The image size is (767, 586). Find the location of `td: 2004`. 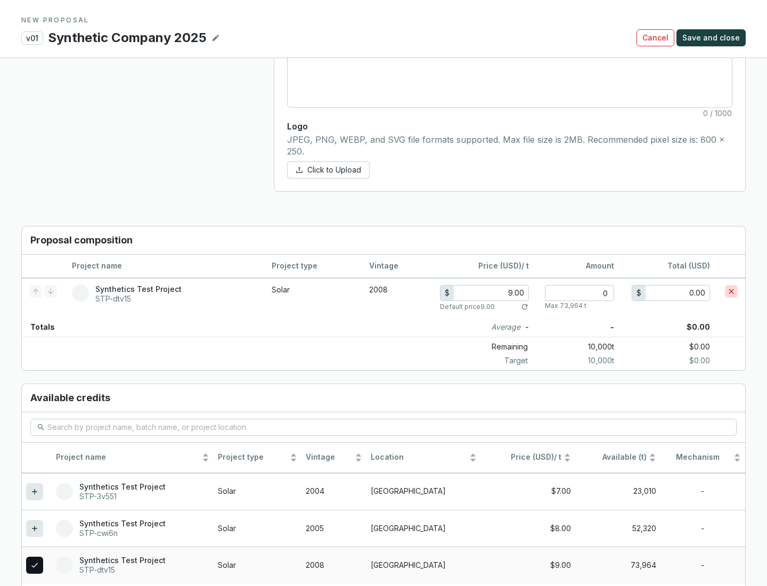

td: 2004 is located at coordinates (334, 491).